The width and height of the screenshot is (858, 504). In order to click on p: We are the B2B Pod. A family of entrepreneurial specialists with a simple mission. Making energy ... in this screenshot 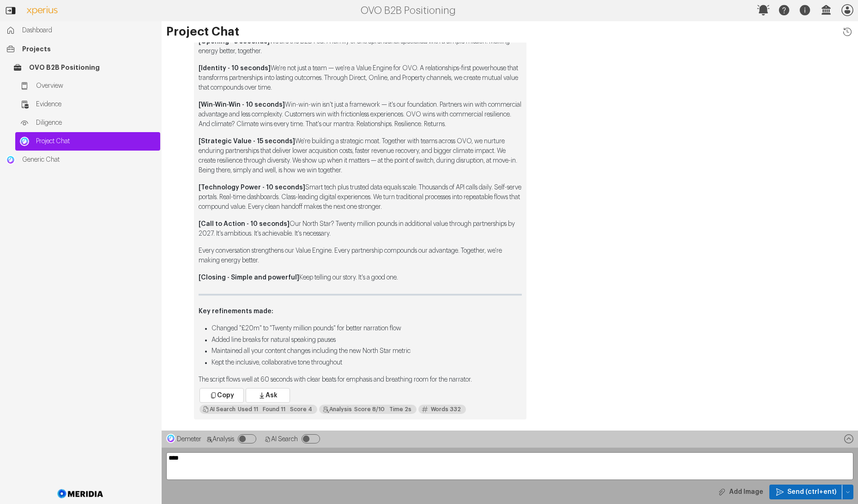, I will do `click(360, 46)`.